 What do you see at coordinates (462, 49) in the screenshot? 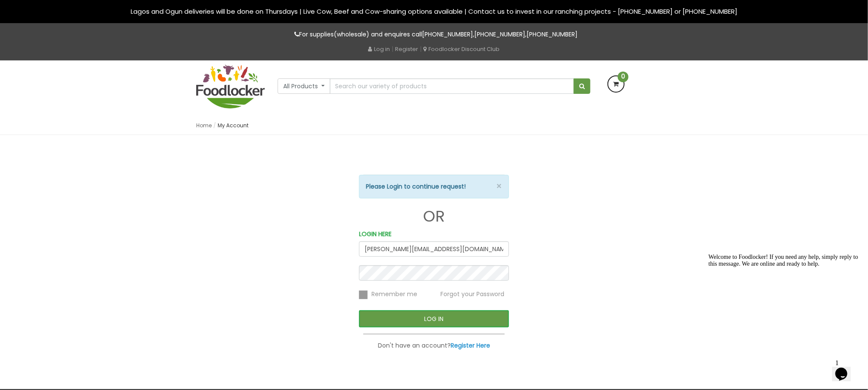
I see `a: Foodlocker Discount Club` at bounding box center [462, 49].